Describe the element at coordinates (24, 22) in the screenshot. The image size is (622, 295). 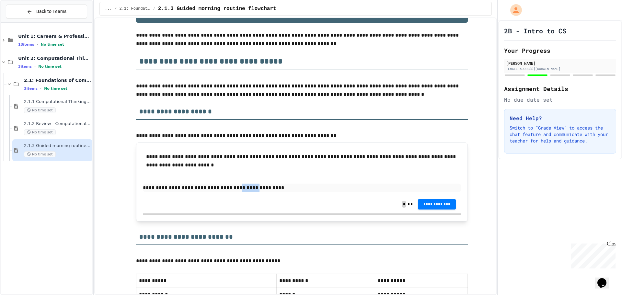
I see `div: Chat with us now!Close` at that location.